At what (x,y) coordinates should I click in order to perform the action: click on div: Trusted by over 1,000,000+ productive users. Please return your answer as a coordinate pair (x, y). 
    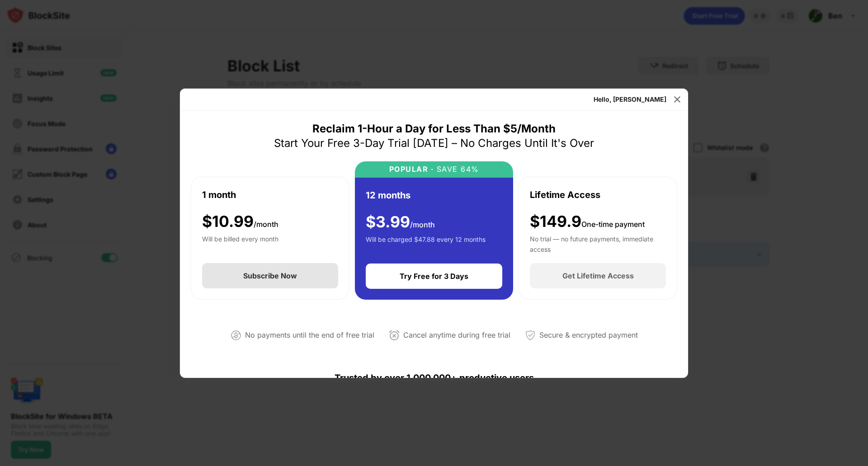
    Looking at the image, I should click on (434, 378).